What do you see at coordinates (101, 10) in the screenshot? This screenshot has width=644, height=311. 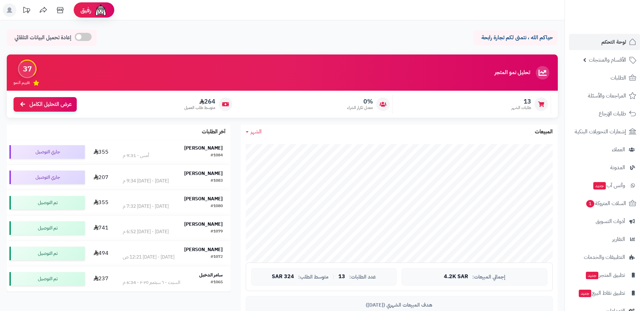 I see `img: ai-face.png` at bounding box center [101, 10].